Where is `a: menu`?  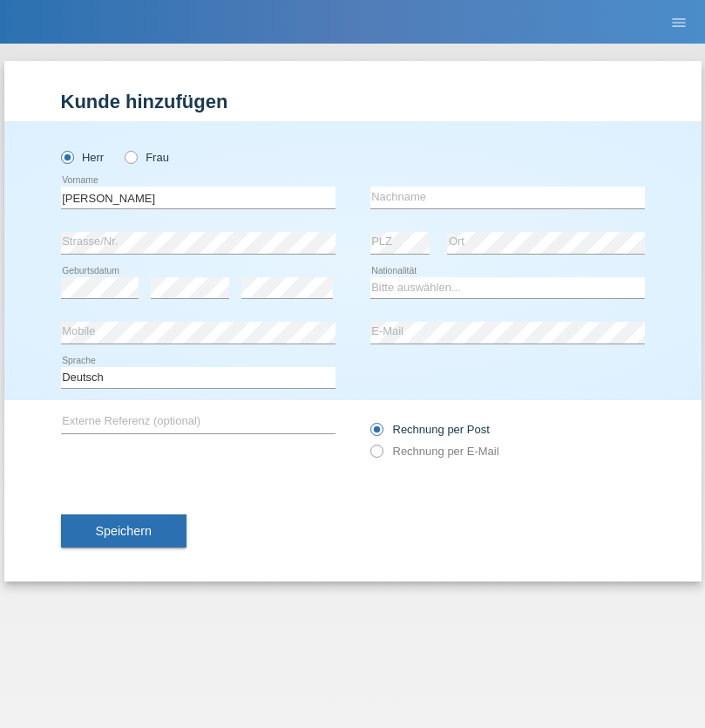
a: menu is located at coordinates (679, 22).